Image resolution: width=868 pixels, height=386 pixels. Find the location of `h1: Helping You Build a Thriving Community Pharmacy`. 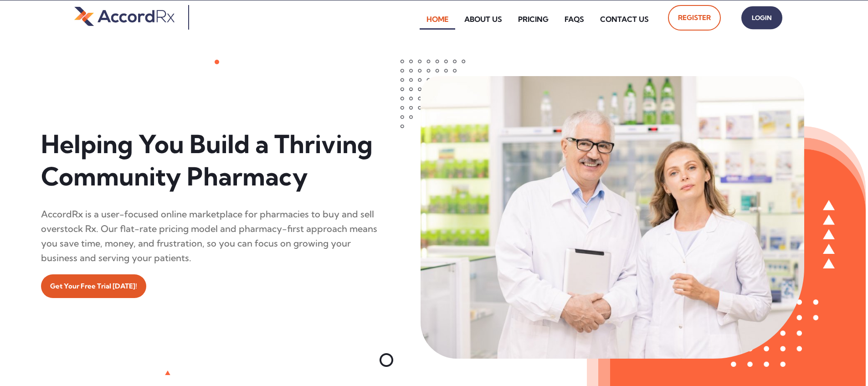

h1: Helping You Build a Thriving Community Pharmacy is located at coordinates (210, 161).